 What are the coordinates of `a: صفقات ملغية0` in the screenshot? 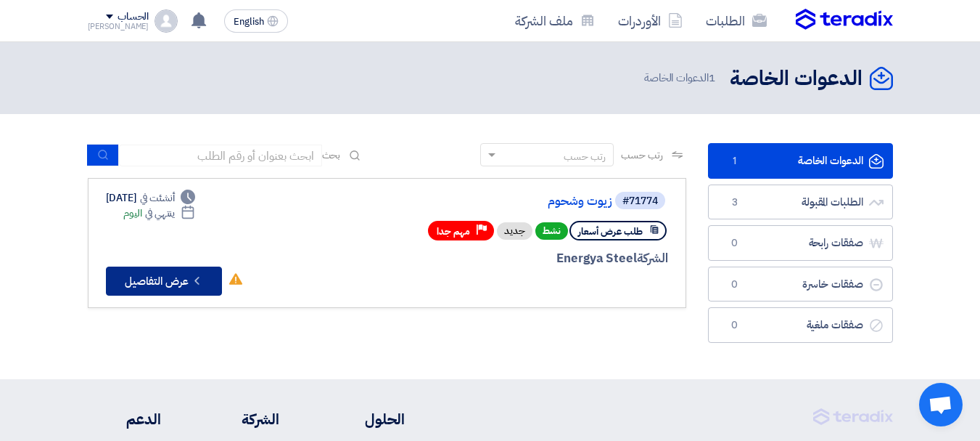 It's located at (800, 324).